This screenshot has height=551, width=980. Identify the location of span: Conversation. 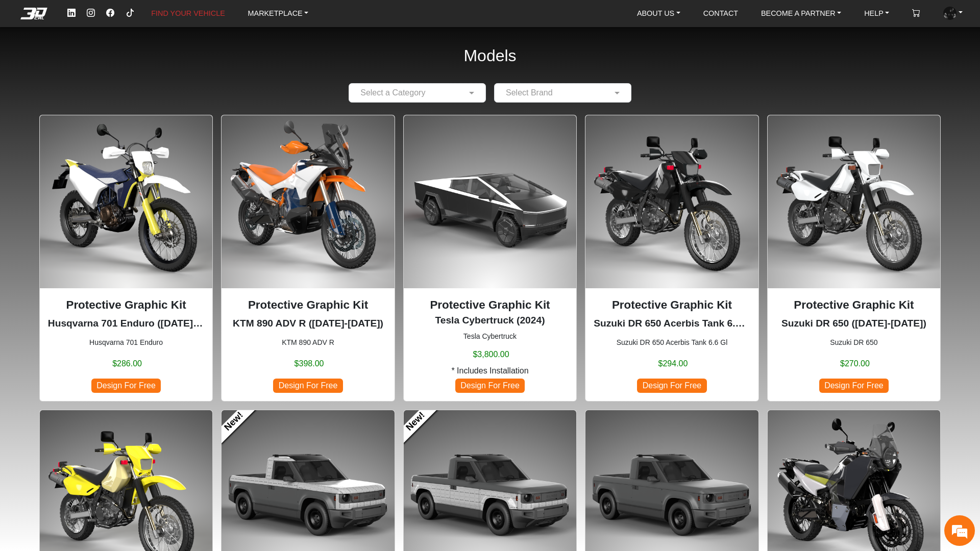
(36, 323).